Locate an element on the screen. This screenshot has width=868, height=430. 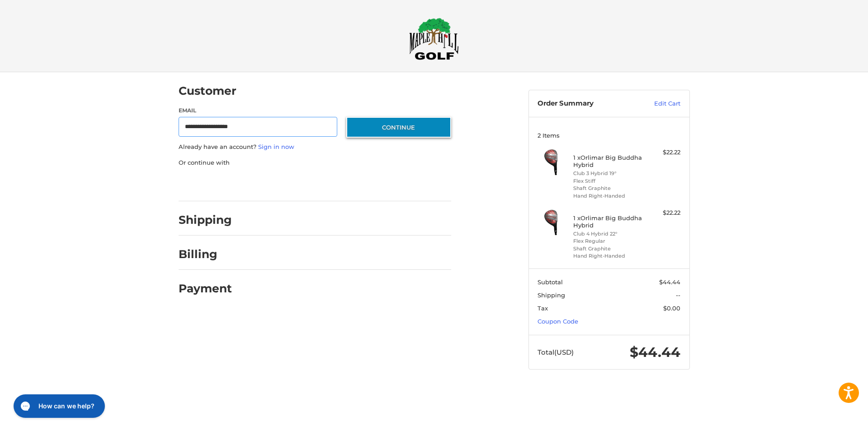
span: Tax is located at coordinates (542, 308).